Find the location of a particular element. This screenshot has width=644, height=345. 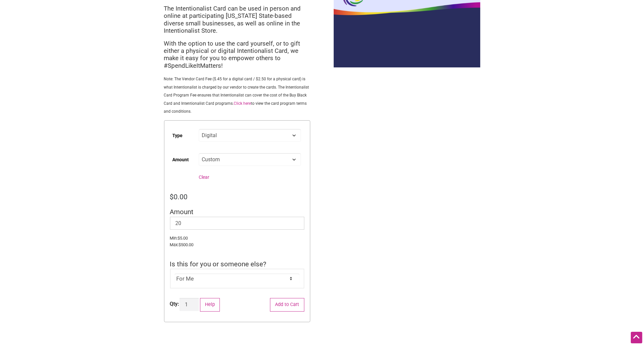

p: With the option to use the card yourself, or to gift either a physical or digital Intentionalist ... is located at coordinates (237, 55).